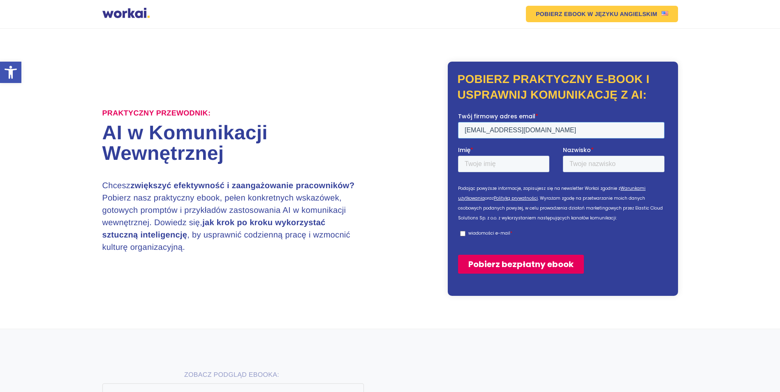  Describe the element at coordinates (155, 52) in the screenshot. I see `input: Twoje nazwisko` at that location.